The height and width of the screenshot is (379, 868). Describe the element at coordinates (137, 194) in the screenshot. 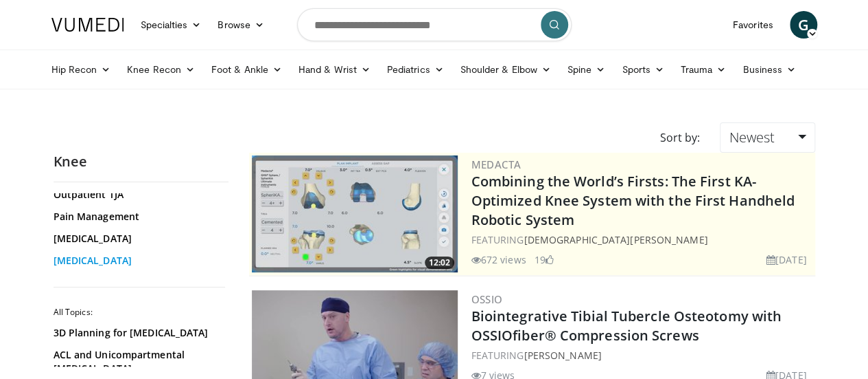

I see `a: Outpatient TJA` at that location.